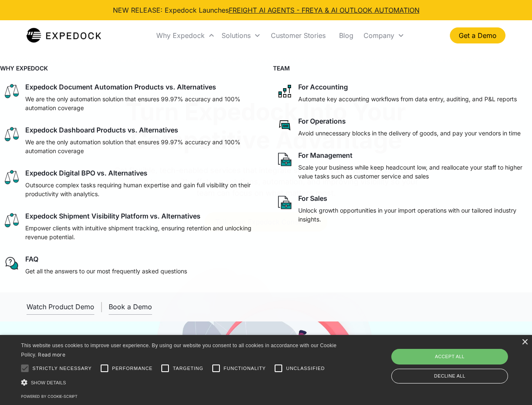 The image size is (532, 405). I want to click on a: Customer Stories, so click(298, 35).